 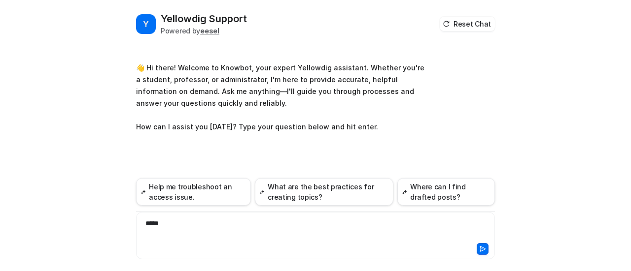 What do you see at coordinates (193, 192) in the screenshot?
I see `button: Help me troubleshoot an access issue.` at bounding box center [193, 192].